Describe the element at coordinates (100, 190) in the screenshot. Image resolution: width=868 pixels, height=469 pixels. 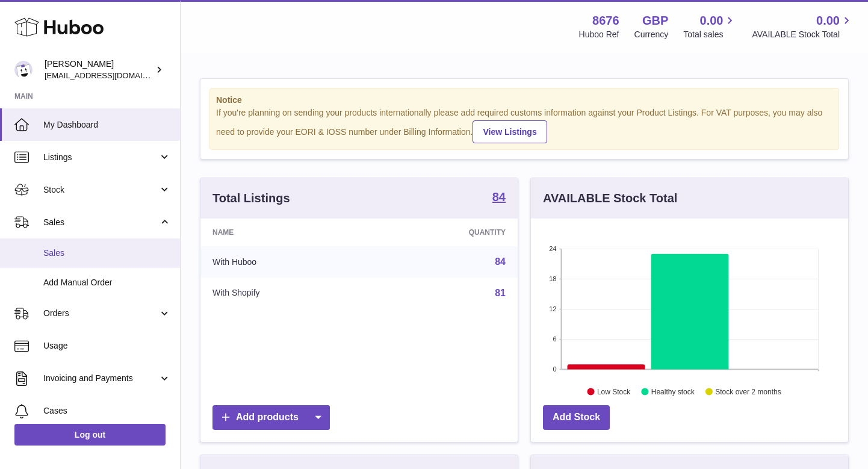
I see `span: Stock` at that location.